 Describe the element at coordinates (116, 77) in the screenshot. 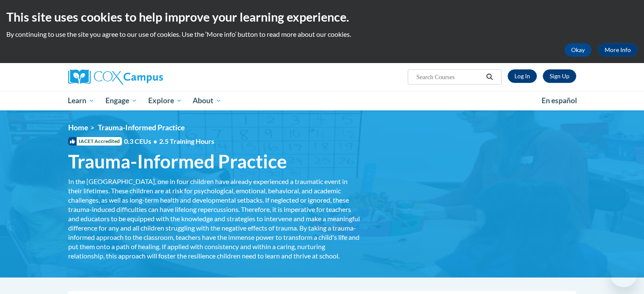

I see `img: Cox Campus` at that location.